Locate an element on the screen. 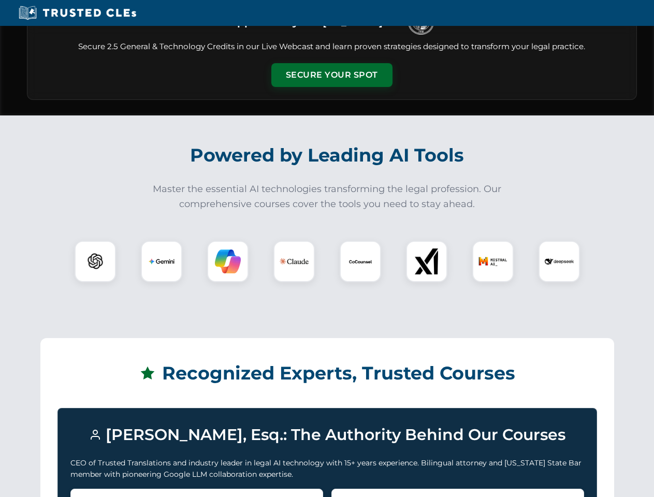  h2: Recognized Experts, Trusted Courses is located at coordinates (327, 373).